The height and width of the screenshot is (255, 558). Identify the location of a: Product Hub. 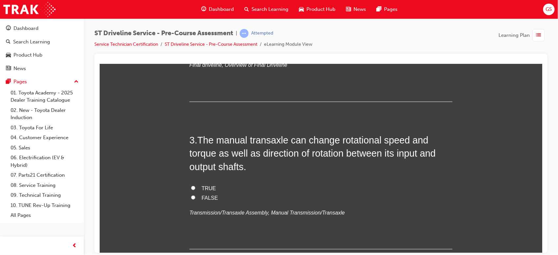
(42, 55).